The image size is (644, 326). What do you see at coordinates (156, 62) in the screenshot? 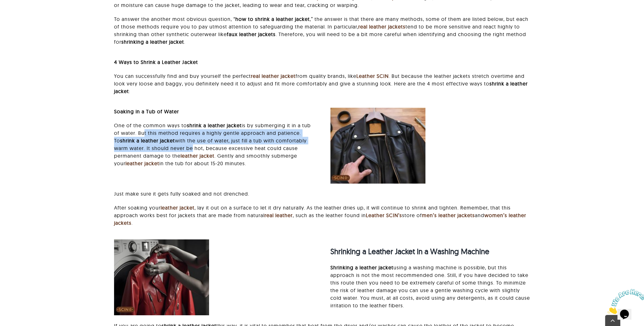
I see `strong: 4 Ways to Shrink a Leather Jacket` at bounding box center [156, 62].